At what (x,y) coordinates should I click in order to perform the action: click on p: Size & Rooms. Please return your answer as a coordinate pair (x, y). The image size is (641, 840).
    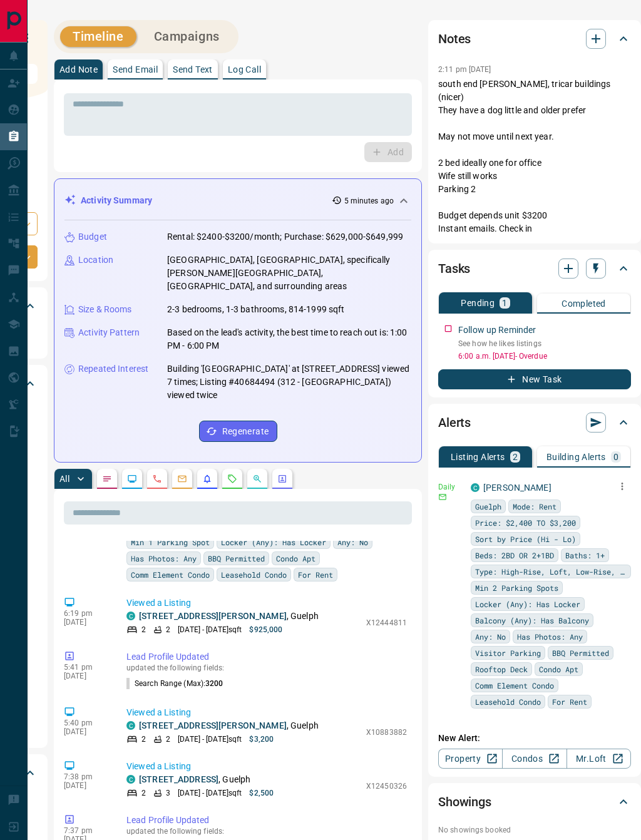
    Looking at the image, I should click on (105, 309).